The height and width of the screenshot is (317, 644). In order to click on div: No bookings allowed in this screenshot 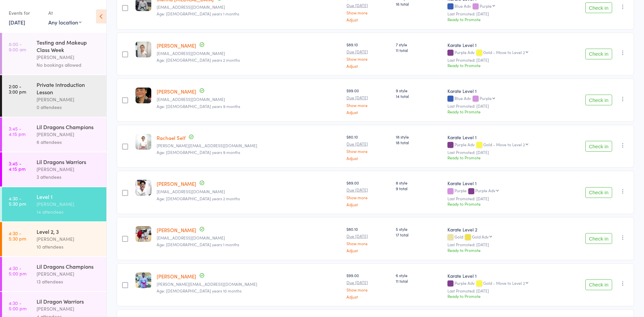, I will do `click(68, 65)`.